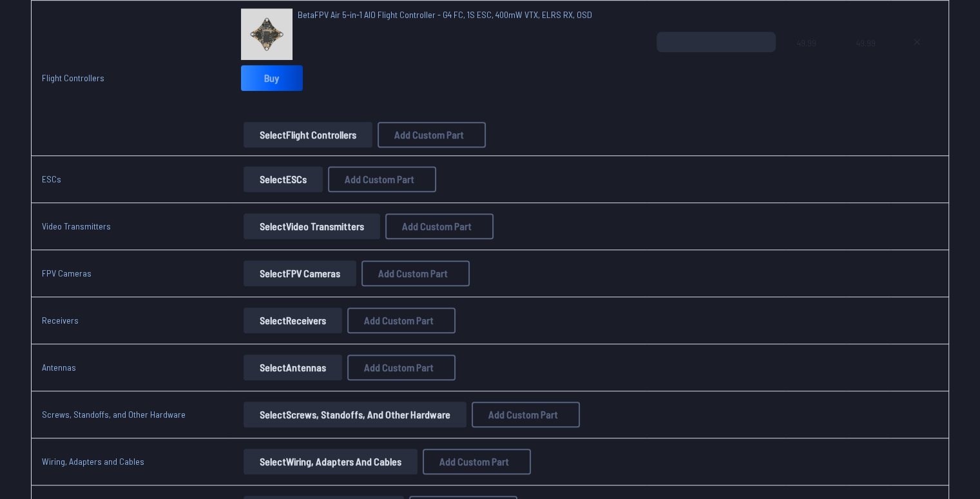 The width and height of the screenshot is (980, 499). I want to click on button: SelectVideo Transmitters, so click(312, 227).